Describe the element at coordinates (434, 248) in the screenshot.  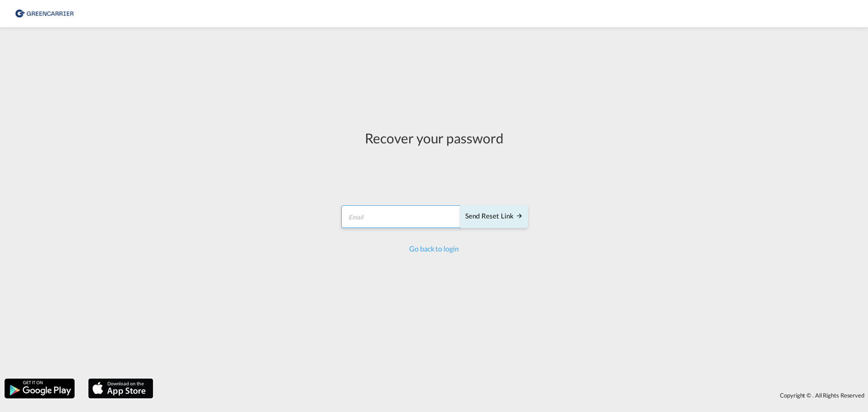
I see `a: Go back to login` at that location.